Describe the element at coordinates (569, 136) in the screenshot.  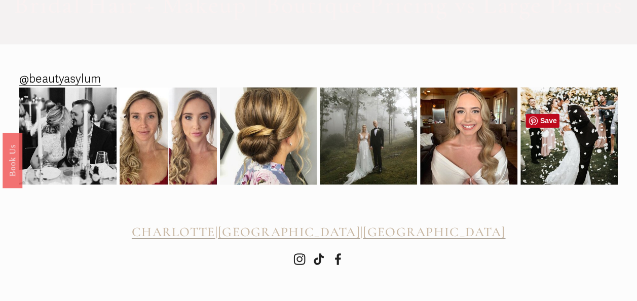
I see `img: 2020 didn&rsquo;t stop this wedding celebration! 🎊😍🎉 @beautyasylum_atlanta #beautyasylum @bridal_...` at that location.